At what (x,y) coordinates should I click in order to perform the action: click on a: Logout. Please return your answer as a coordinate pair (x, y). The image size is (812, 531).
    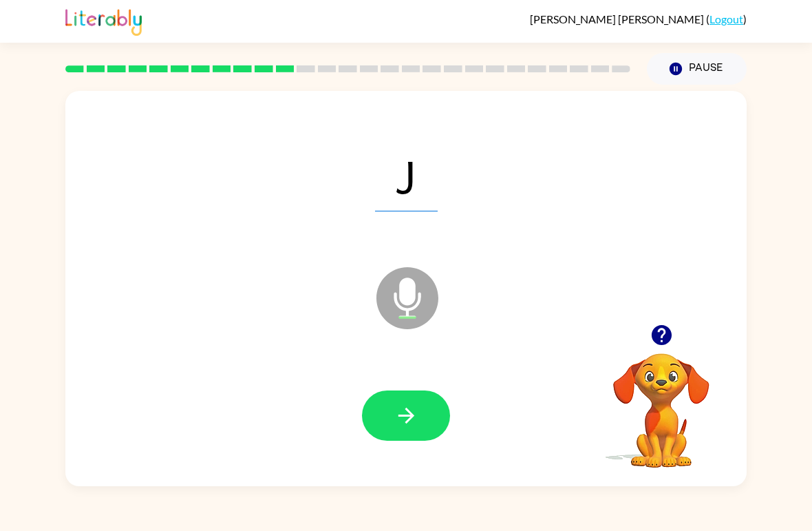
    Looking at the image, I should click on (726, 19).